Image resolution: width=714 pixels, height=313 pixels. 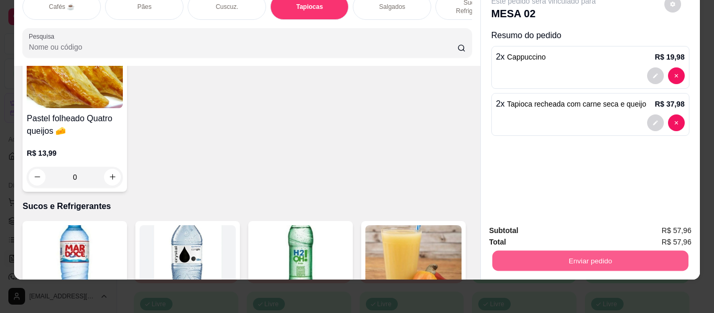 I want to click on button: Enviar pedido, so click(x=590, y=261).